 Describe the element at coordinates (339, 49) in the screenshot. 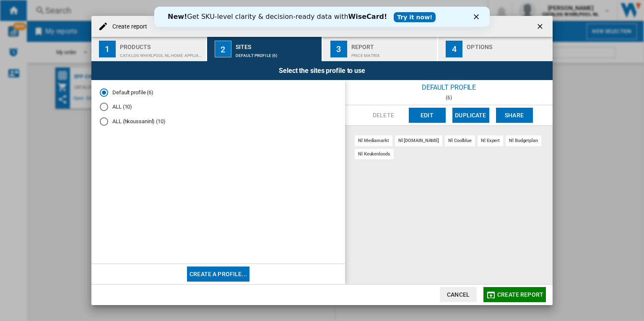

I see `div: 3` at that location.